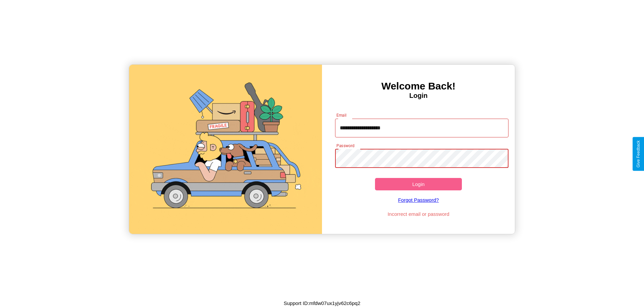  What do you see at coordinates (345, 146) in the screenshot?
I see `label: Password` at bounding box center [345, 146].